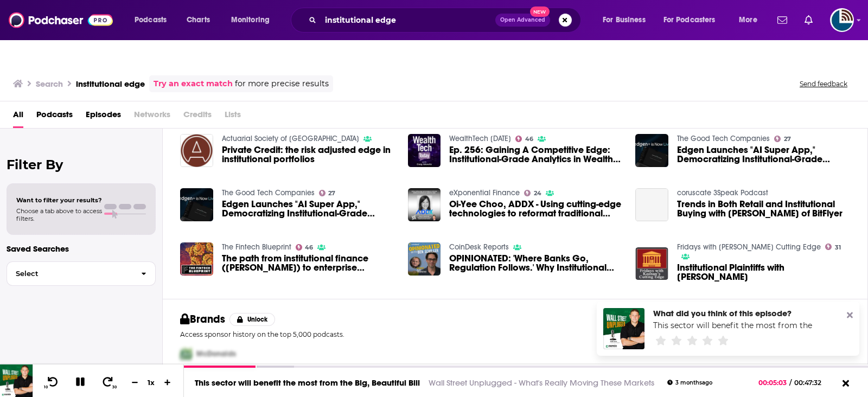  I want to click on span: Choose a tab above to access filters., so click(60, 214).